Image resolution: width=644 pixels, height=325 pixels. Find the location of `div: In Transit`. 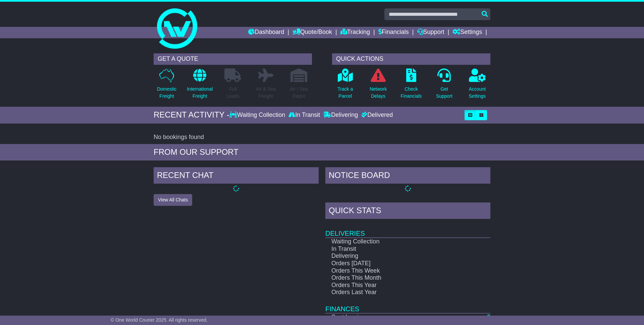

div: In Transit is located at coordinates (304, 115).